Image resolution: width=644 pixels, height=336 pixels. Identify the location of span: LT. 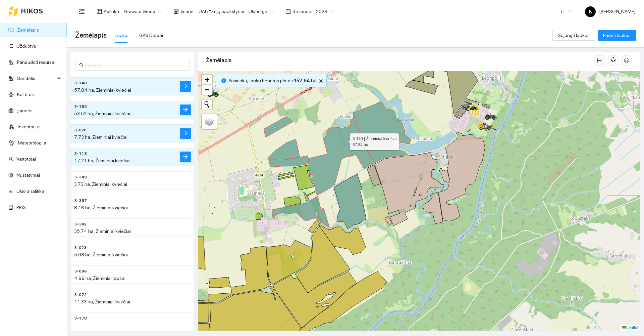
(566, 12).